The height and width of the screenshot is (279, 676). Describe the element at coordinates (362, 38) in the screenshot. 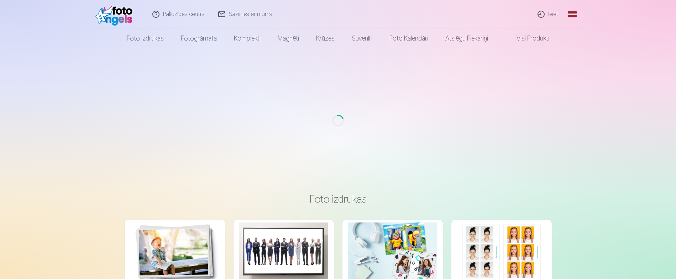

I see `a: Suvenīri` at that location.